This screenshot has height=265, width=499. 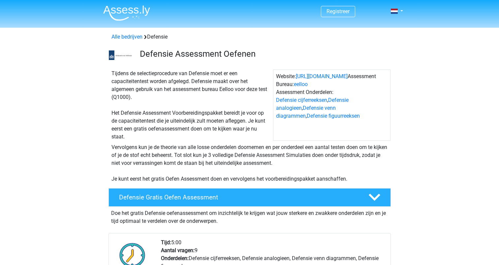 What do you see at coordinates (175, 258) in the screenshot?
I see `b: Onderdelen:` at bounding box center [175, 258].